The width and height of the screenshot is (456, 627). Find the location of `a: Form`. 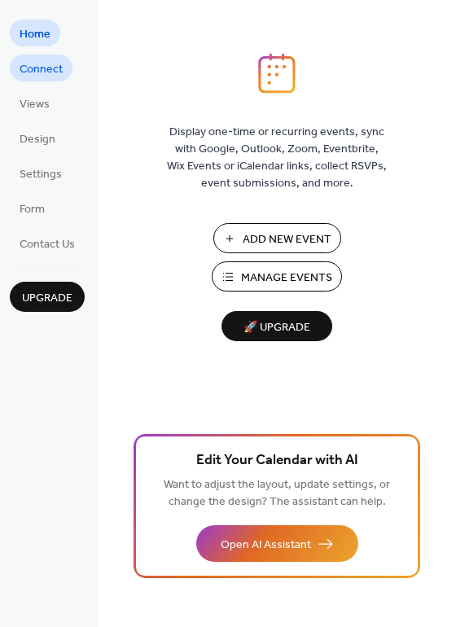

a: Form is located at coordinates (32, 208).